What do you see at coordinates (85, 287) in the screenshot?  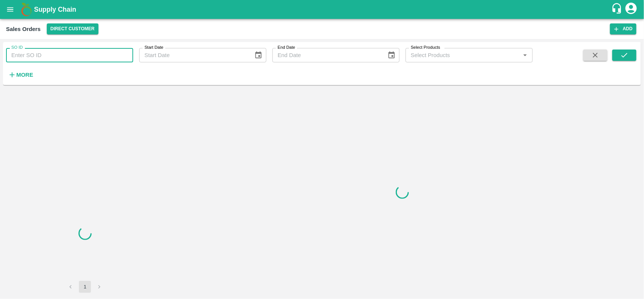 I see `nav: pagination navigation` at bounding box center [85, 287].